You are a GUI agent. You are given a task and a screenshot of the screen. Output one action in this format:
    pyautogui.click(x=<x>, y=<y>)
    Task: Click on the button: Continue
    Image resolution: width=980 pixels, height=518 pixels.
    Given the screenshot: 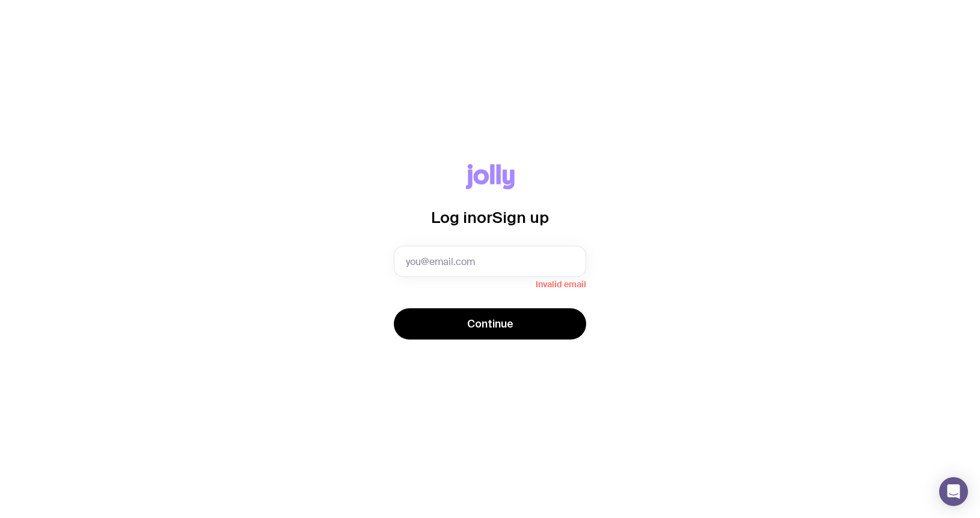 What is the action you would take?
    pyautogui.click(x=490, y=324)
    